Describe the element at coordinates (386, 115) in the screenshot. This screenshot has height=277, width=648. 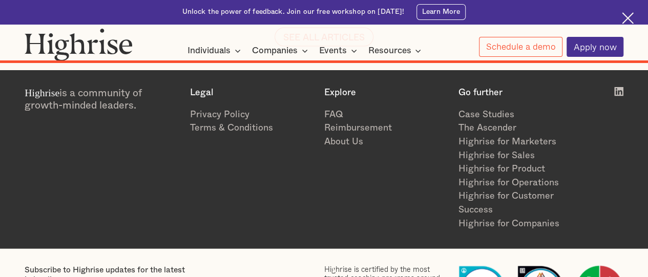
I see `a: FAQ` at that location.